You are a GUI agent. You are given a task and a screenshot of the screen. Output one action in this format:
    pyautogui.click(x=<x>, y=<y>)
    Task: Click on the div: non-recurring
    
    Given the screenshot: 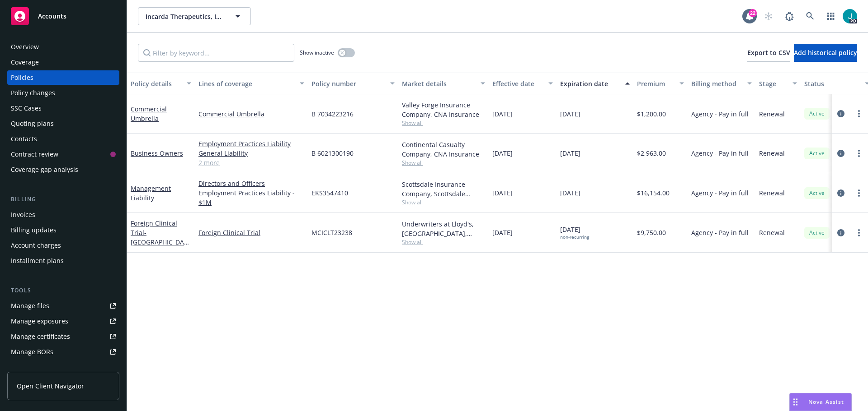 What is the action you would take?
    pyautogui.click(x=575, y=237)
    